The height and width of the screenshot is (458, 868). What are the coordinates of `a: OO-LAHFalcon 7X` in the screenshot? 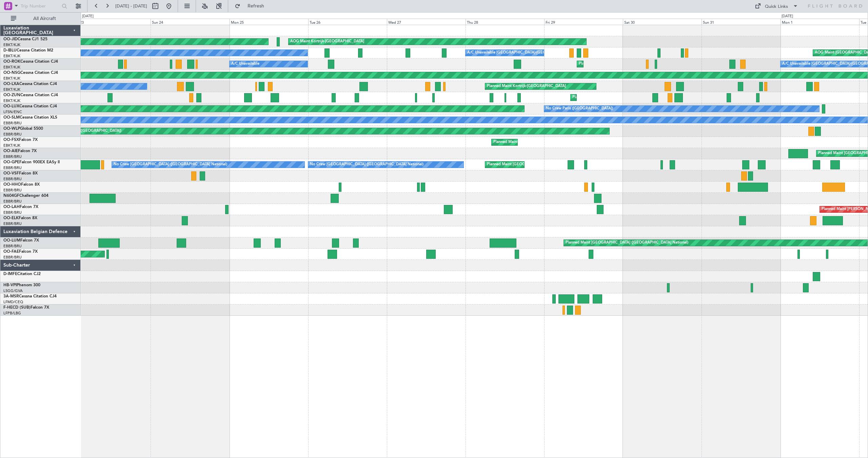 It's located at (21, 207).